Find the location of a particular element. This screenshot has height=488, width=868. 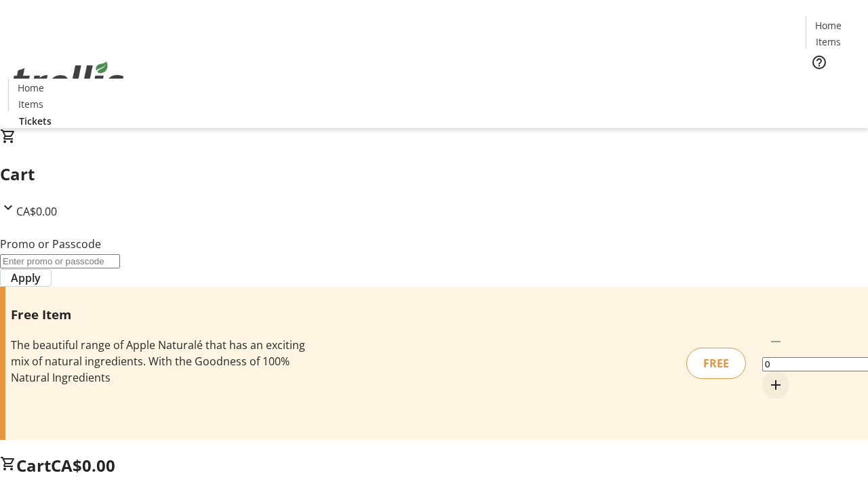

span: Apply is located at coordinates (26, 278).